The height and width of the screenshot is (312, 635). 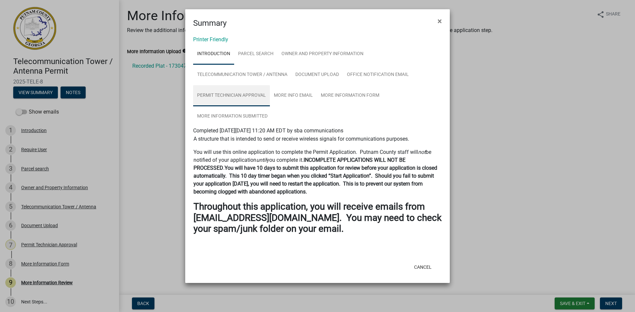 I want to click on a: Printer Friendly, so click(x=211, y=39).